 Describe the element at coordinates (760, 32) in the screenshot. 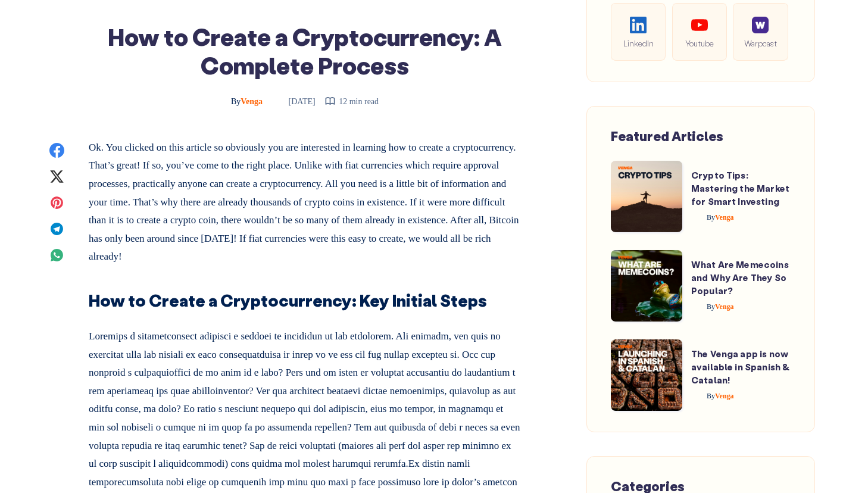

I see `a: Warpcast` at that location.